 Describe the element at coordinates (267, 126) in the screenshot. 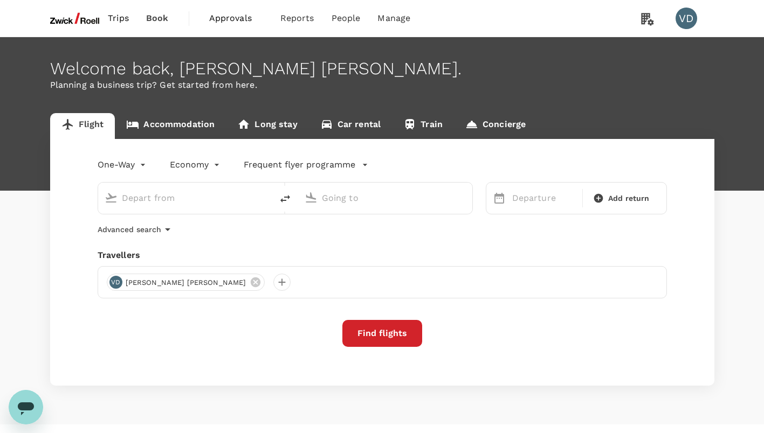

I see `a: Long stay` at that location.